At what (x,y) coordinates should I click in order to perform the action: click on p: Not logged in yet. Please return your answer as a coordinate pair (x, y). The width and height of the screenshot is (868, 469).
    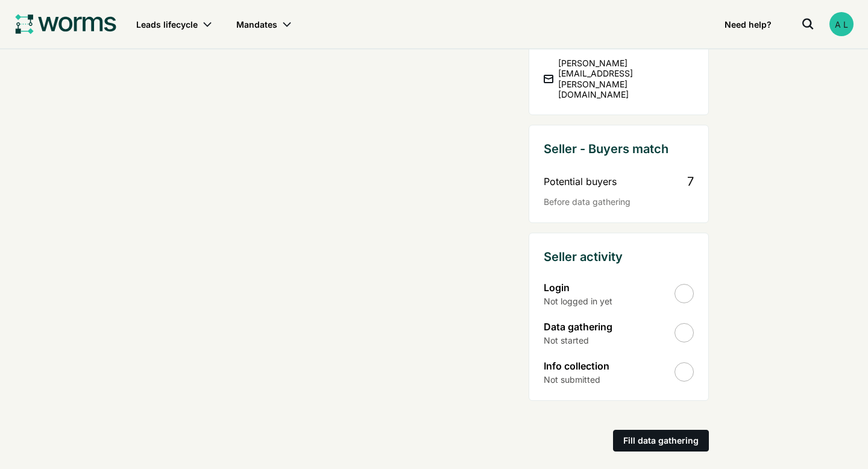
    Looking at the image, I should click on (578, 301).